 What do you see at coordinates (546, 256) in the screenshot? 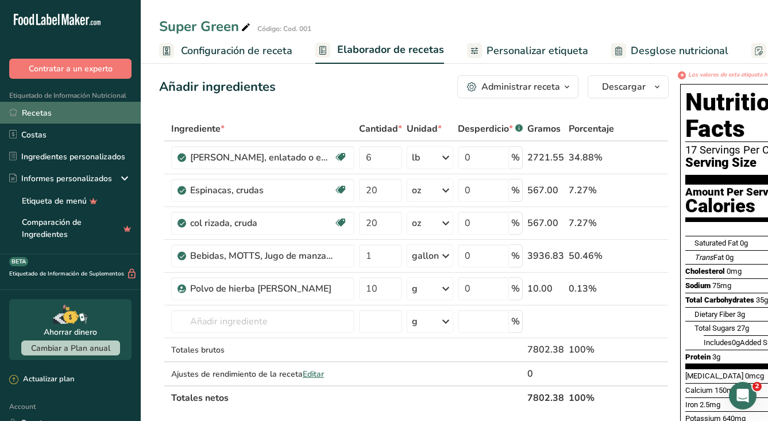
I see `div: 3936.83` at bounding box center [546, 256].